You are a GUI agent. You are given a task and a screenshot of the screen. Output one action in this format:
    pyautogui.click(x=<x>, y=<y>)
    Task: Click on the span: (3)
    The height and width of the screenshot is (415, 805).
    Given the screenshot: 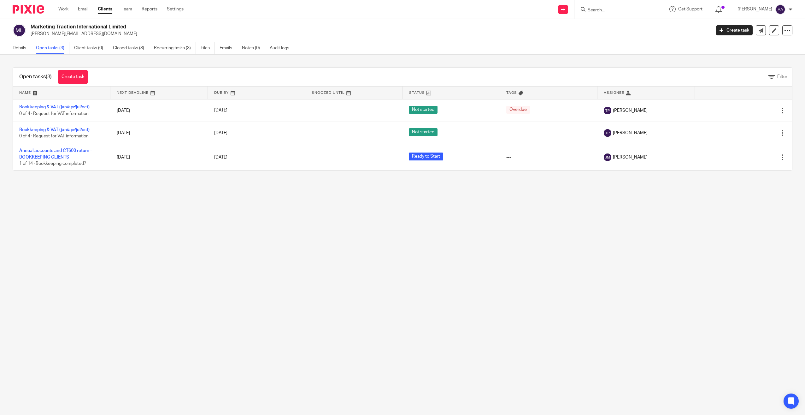 What is the action you would take?
    pyautogui.click(x=49, y=77)
    